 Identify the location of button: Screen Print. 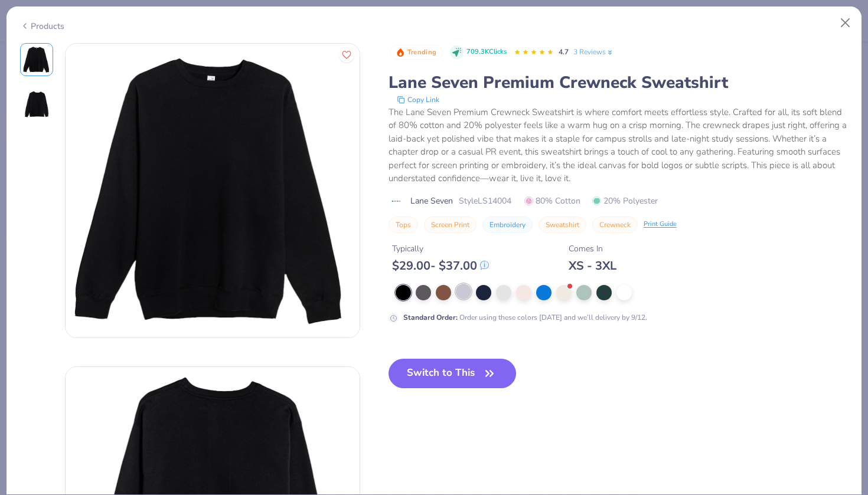
(450, 225).